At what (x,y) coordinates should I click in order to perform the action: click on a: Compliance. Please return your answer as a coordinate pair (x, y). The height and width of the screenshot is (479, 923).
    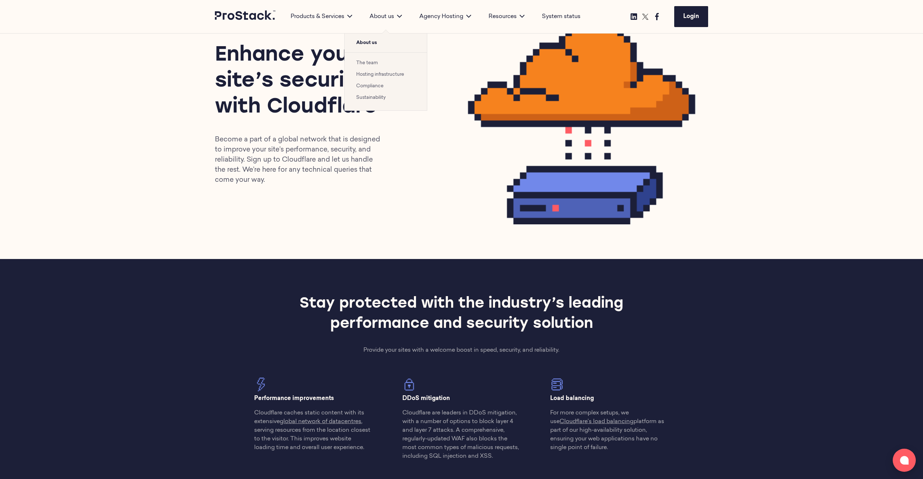
    Looking at the image, I should click on (370, 86).